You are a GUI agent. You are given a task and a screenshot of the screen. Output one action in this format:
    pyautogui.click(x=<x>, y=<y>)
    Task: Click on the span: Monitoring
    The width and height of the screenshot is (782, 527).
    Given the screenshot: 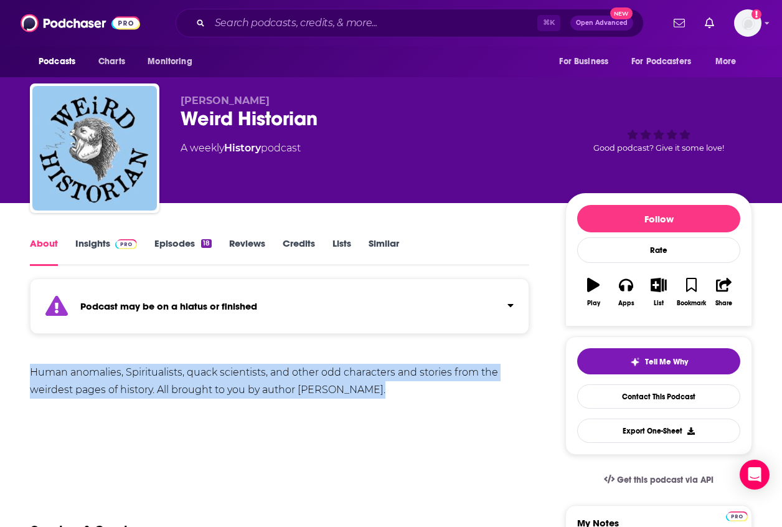 What is the action you would take?
    pyautogui.click(x=169, y=62)
    